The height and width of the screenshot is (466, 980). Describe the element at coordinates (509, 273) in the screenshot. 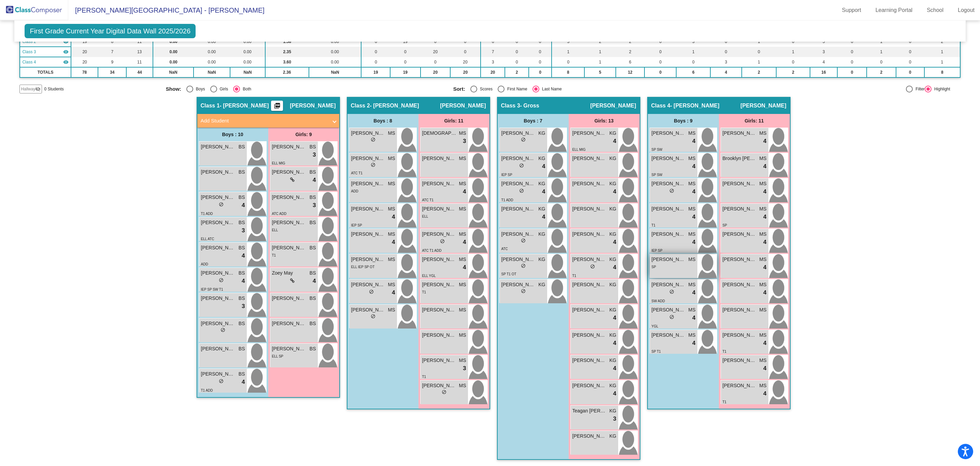

I see `span: SP T1 OT` at that location.